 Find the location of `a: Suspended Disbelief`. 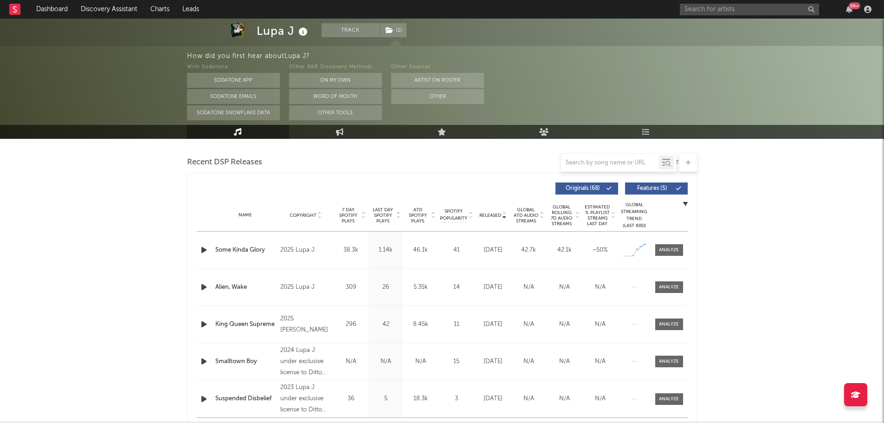

a: Suspended Disbelief is located at coordinates (245, 399).